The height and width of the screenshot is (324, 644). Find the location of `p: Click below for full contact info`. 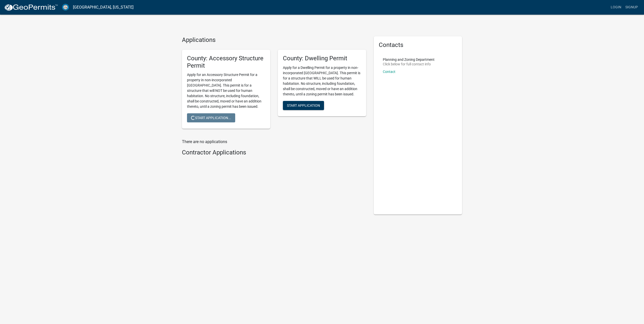

p: Click below for full contact info is located at coordinates (408, 64).